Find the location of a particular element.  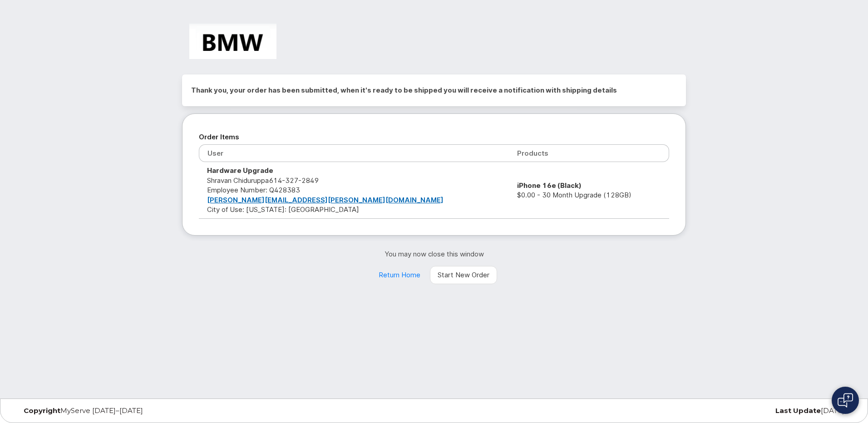

strong: Last Update is located at coordinates (798, 410).